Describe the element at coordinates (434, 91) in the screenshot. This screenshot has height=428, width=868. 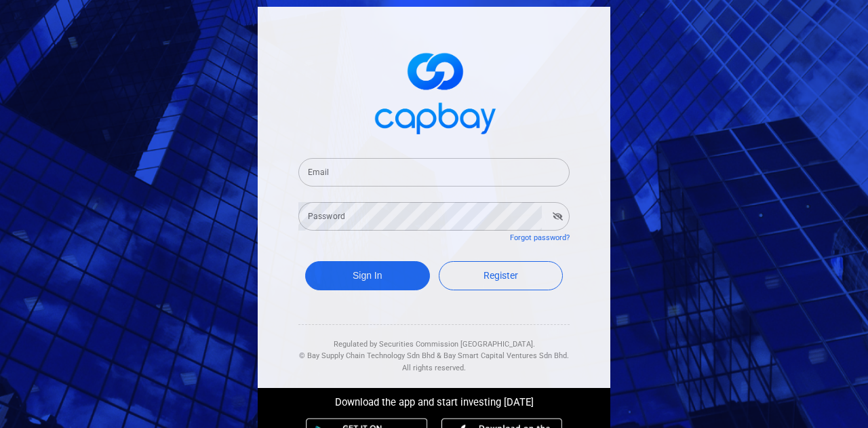
I see `img: logo` at that location.